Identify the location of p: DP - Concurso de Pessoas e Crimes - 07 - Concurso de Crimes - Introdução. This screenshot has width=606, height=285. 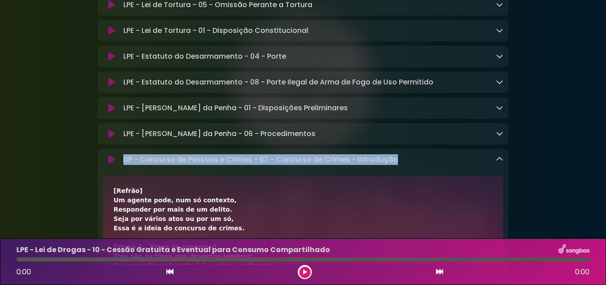
(261, 159).